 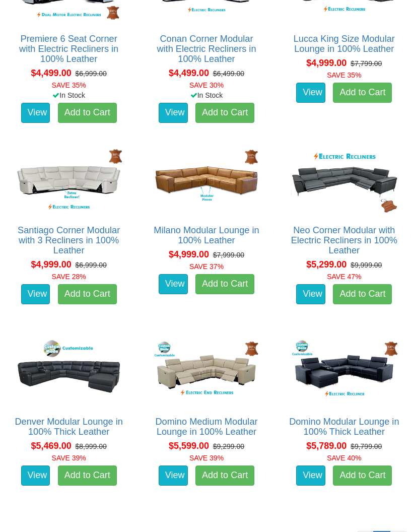 I want to click on del: $7,799.00, so click(x=366, y=64).